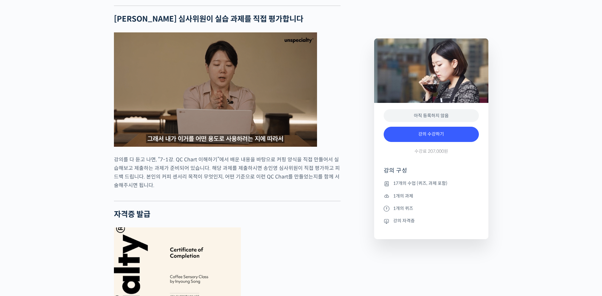 Image resolution: width=602 pixels, height=296 pixels. I want to click on li: 강의 자격증, so click(431, 221).